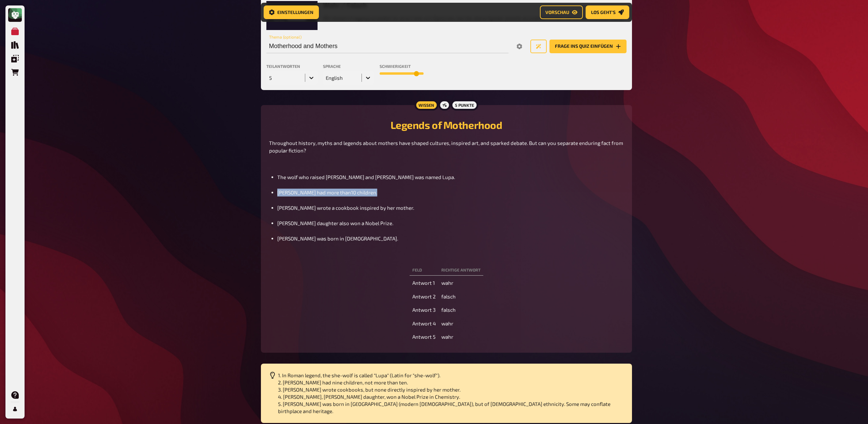  I want to click on td: Antwort 3, so click(424, 310).